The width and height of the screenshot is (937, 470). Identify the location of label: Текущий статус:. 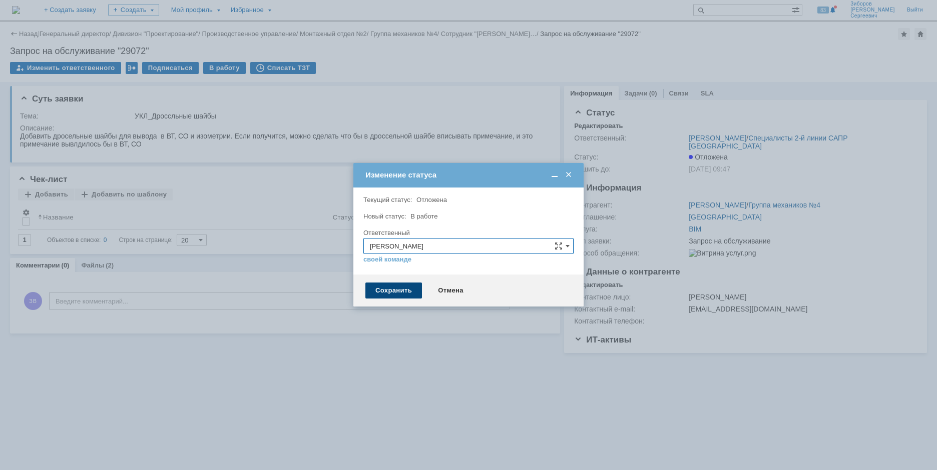
(387, 200).